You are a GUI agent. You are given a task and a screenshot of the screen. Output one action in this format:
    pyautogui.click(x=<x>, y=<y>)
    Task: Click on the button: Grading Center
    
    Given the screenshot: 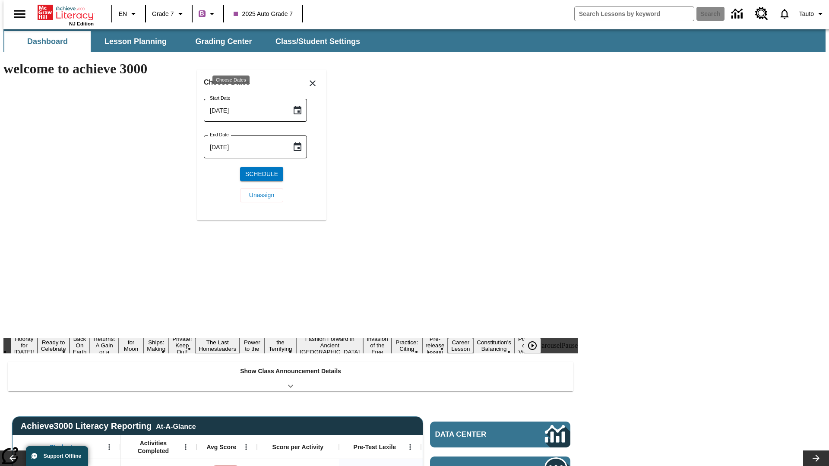 What is the action you would take?
    pyautogui.click(x=224, y=41)
    